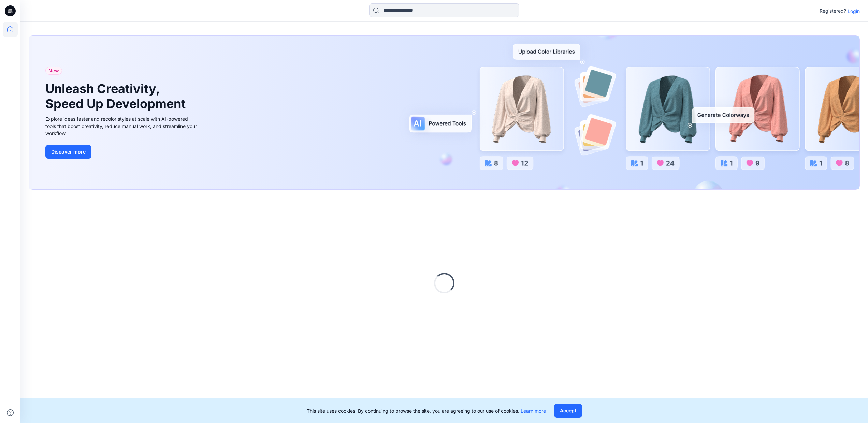 Image resolution: width=868 pixels, height=423 pixels. I want to click on div: Explore ideas faster and recolor styles at scale with AI-powered tools that boost creativity, red..., so click(122, 126).